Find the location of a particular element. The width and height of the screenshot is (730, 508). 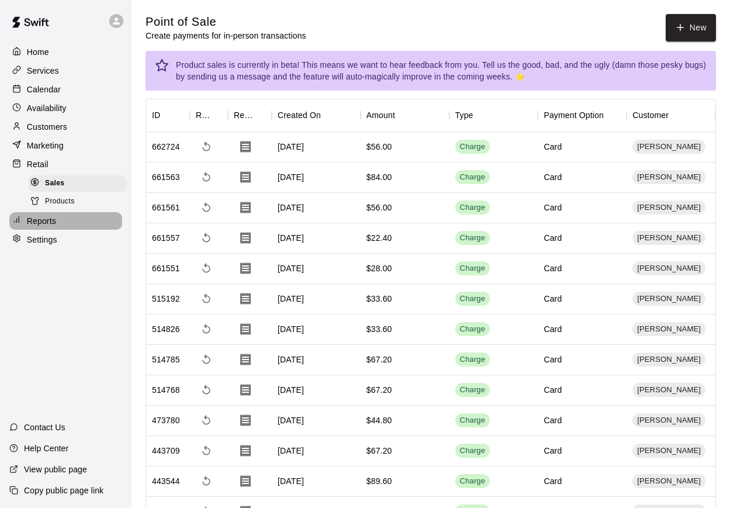

div: Products is located at coordinates (77, 202).